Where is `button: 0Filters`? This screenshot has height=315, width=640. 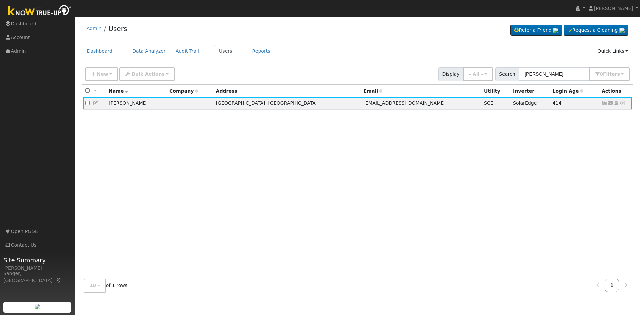
button: 0Filters is located at coordinates (609, 74).